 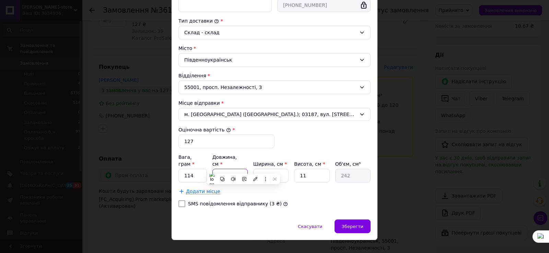 I want to click on label: SMS повідомлення відправнику (3 ₴), so click(x=235, y=204).